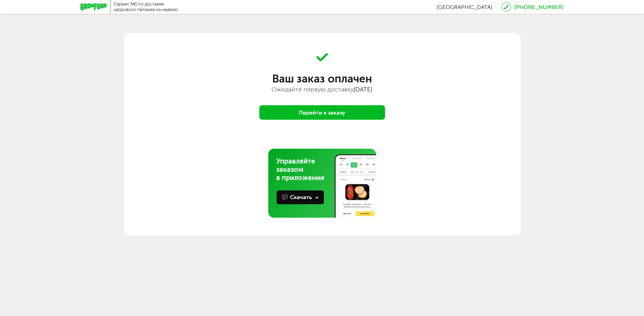 Image resolution: width=644 pixels, height=316 pixels. What do you see at coordinates (322, 78) in the screenshot?
I see `div: Ваш заказ оплачен` at bounding box center [322, 78].